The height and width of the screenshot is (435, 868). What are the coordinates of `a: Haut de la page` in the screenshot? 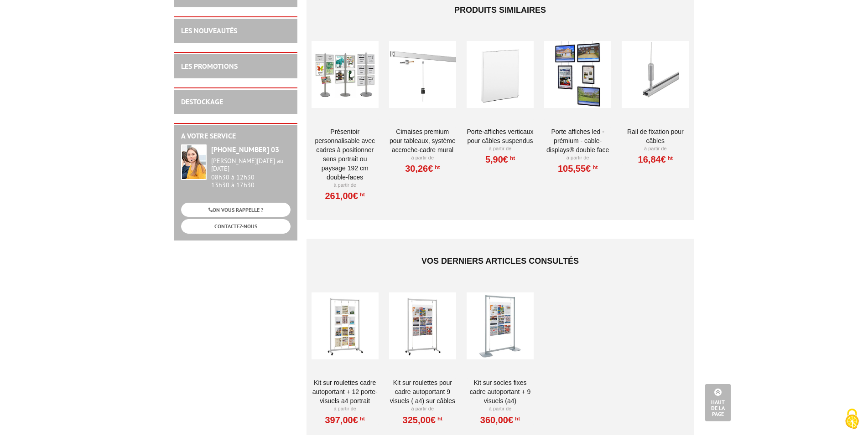 It's located at (717, 403).